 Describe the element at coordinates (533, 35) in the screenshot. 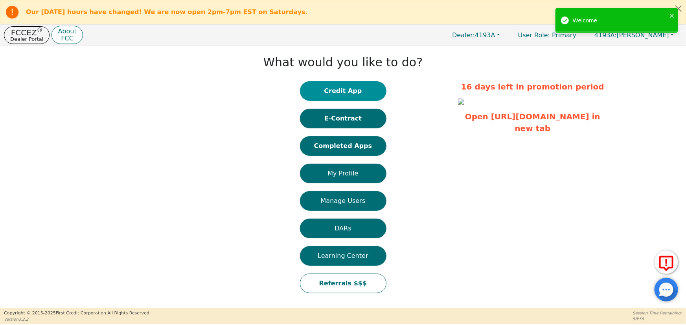

I see `span: User Role :` at that location.